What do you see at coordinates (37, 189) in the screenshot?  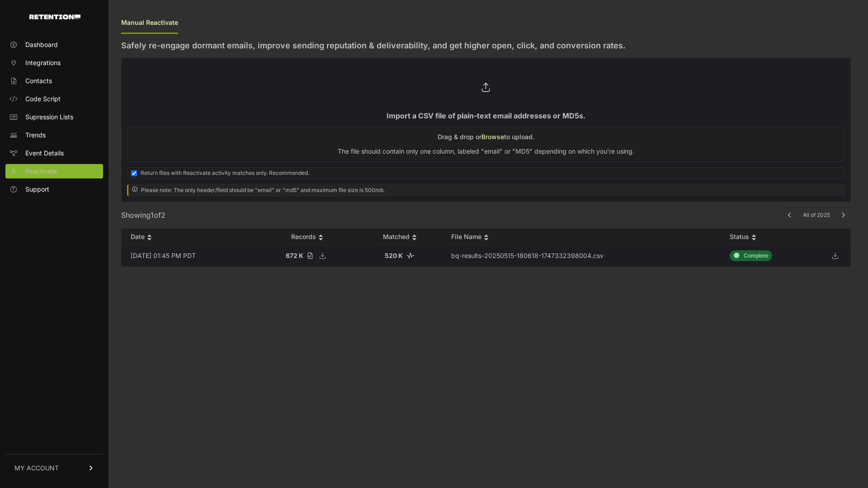 I see `span: Support` at bounding box center [37, 189].